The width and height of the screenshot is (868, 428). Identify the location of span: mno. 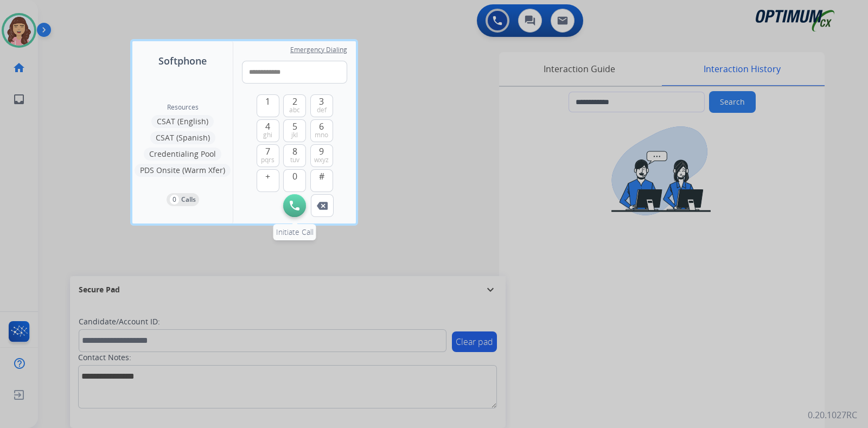
(321, 135).